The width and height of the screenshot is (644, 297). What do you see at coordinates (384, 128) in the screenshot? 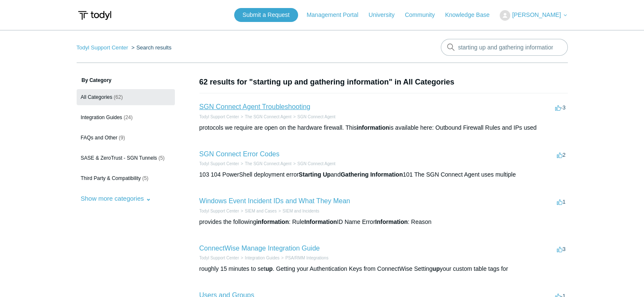
I see `div: protocols we require are open on the hardware firewall. This is available here: Outbound Firewall...` at bounding box center [384, 128].